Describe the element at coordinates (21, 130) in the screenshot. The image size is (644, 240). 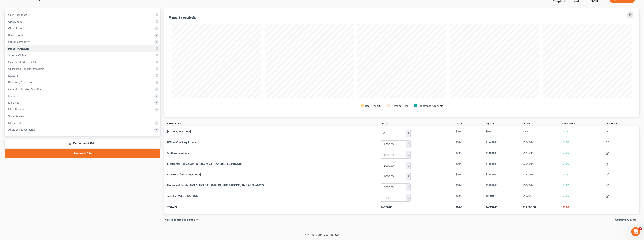
I see `span: Additional Documents` at that location.